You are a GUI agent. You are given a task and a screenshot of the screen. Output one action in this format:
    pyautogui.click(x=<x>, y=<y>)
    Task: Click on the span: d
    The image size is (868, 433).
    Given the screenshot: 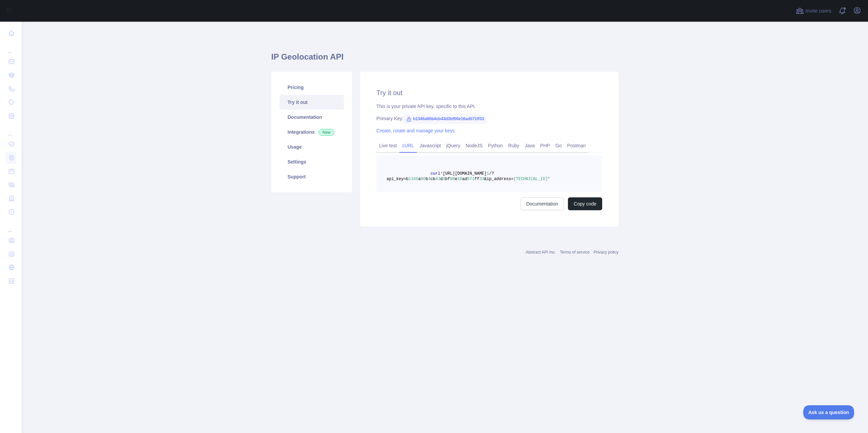 What is the action you would take?
    pyautogui.click(x=441, y=179)
    